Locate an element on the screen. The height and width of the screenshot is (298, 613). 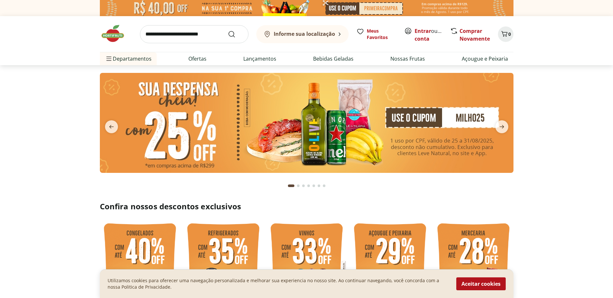
button: Go to page 4 from fs-carousel is located at coordinates (308, 186).